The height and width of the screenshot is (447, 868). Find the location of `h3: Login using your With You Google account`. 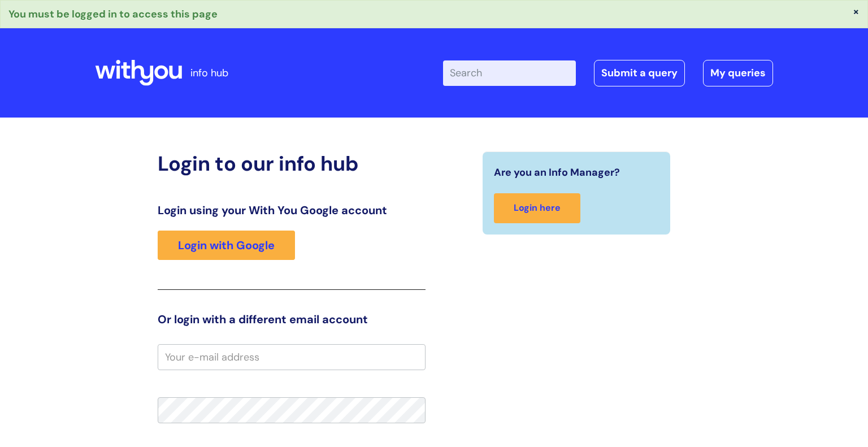

h3: Login using your With You Google account is located at coordinates (291, 210).